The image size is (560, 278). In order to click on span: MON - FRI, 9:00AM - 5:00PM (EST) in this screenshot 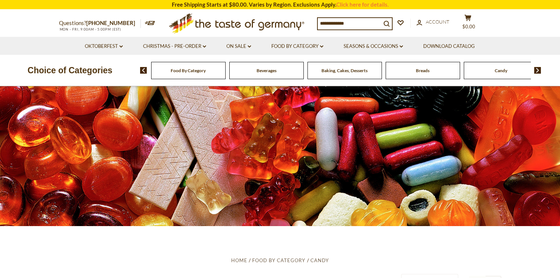, I will do `click(90, 29)`.